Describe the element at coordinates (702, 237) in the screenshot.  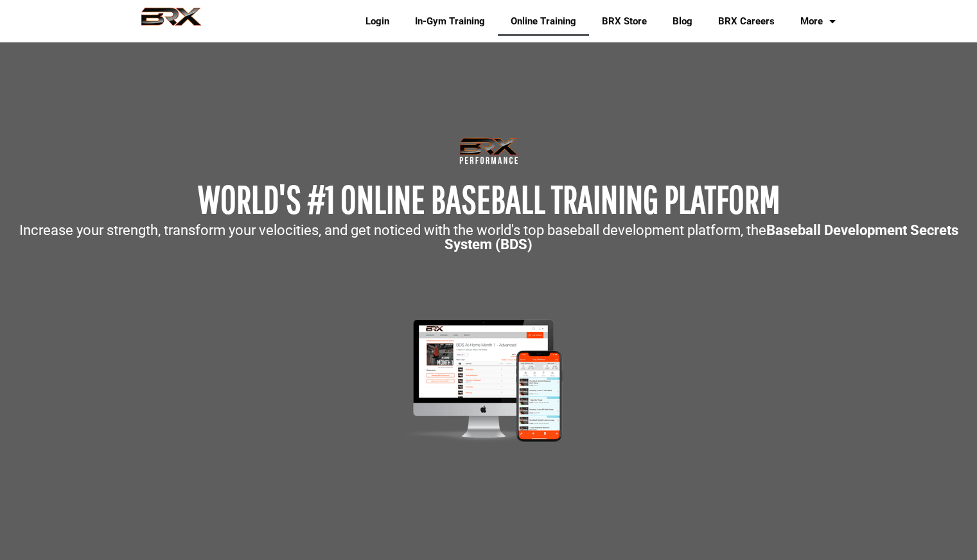
I see `strong: Baseball Development Secrets System (BDS)` at that location.